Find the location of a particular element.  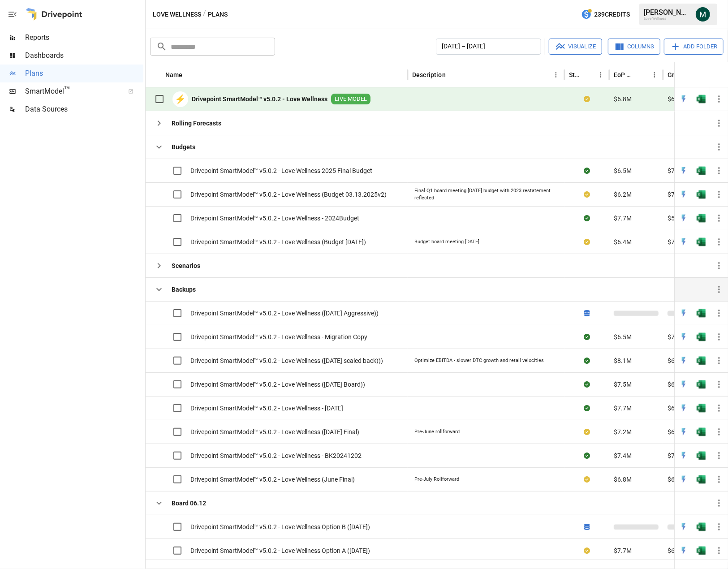

span: LIVE MODEL is located at coordinates (351, 99).